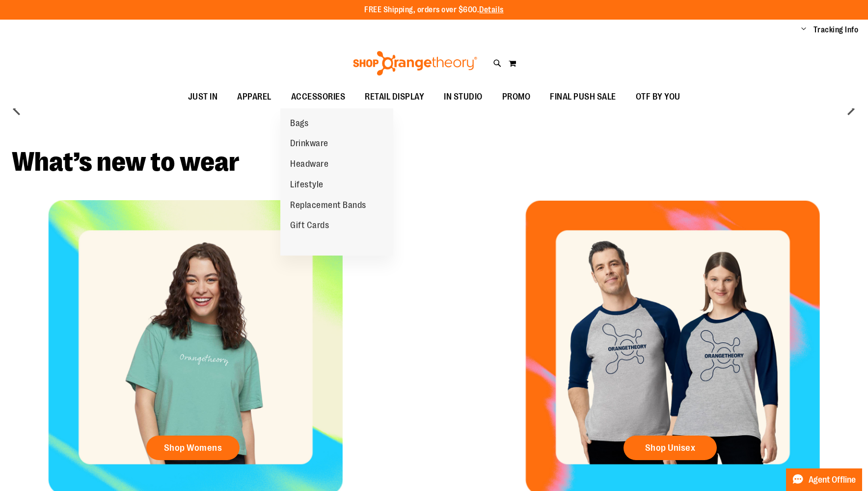 Image resolution: width=868 pixels, height=491 pixels. I want to click on a: RETAIL DISPLAY, so click(394, 97).